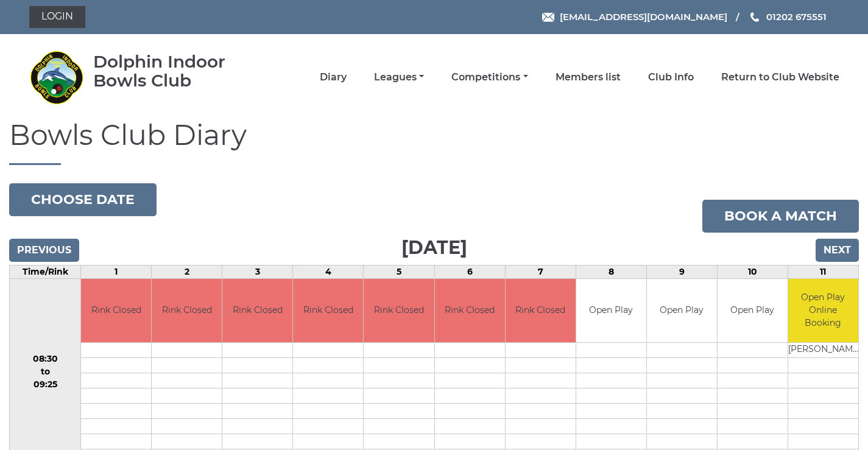  Describe the element at coordinates (824, 311) in the screenshot. I see `td: Open Play Online Booking` at that location.